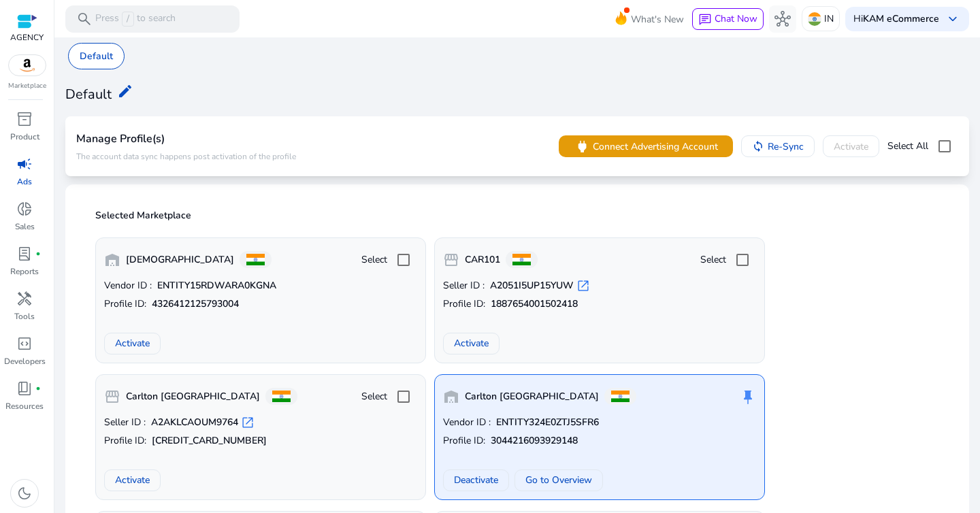 The height and width of the screenshot is (513, 980). I want to click on button: hub, so click(783, 19).